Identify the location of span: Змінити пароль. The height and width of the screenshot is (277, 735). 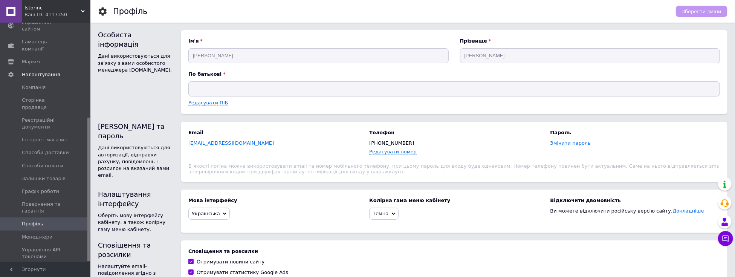
(570, 143).